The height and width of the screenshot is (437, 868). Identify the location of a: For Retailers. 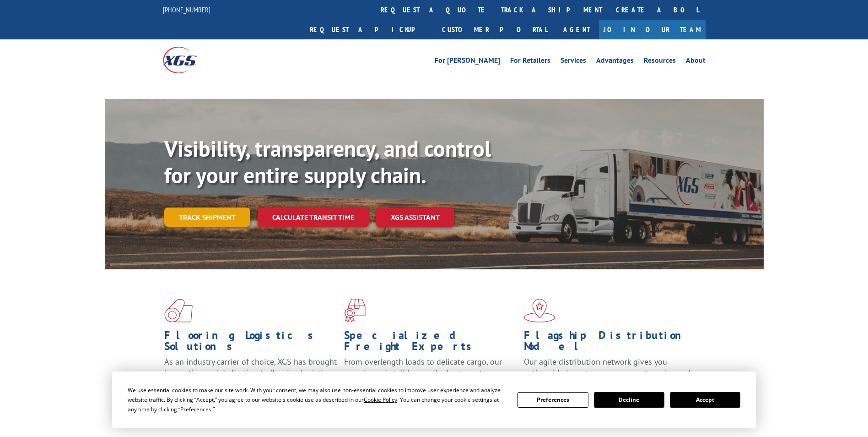
(530, 62).